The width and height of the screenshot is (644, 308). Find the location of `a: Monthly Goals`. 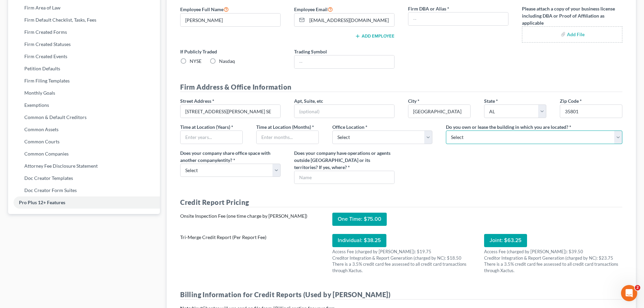

a: Monthly Goals is located at coordinates (84, 93).